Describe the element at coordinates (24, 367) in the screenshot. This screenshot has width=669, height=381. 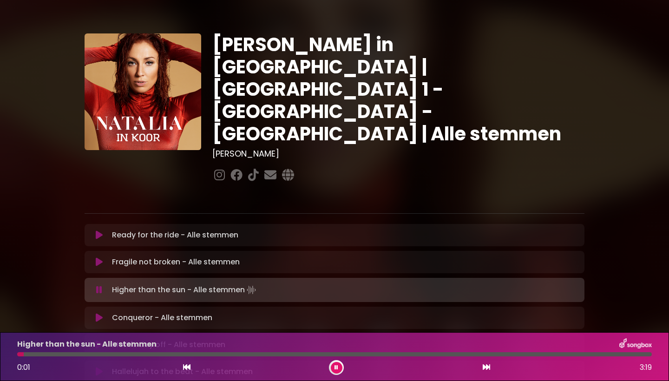
I see `span: 0:01` at that location.